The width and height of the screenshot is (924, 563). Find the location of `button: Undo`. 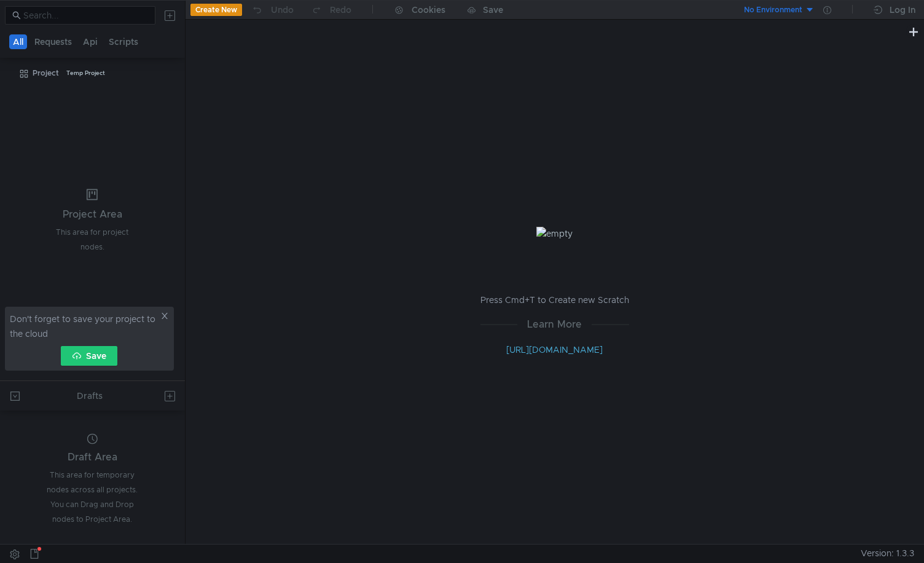

button: Undo is located at coordinates (272, 10).